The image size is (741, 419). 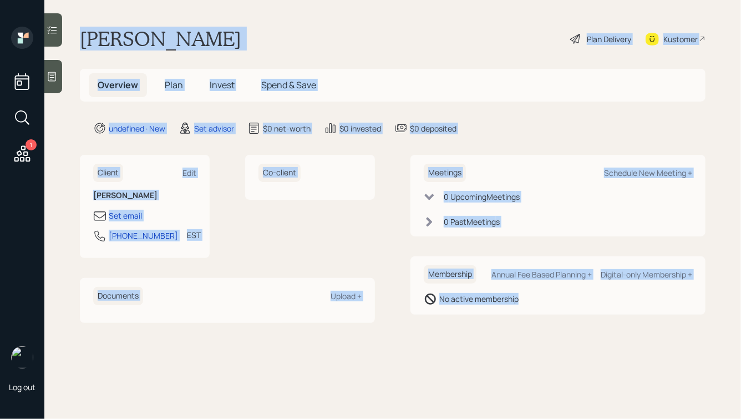 I want to click on div: EST, so click(x=194, y=235).